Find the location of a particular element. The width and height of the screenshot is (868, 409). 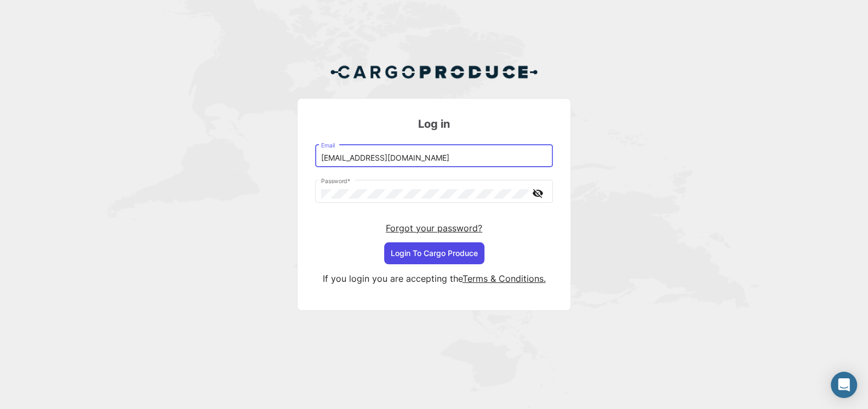

a: Forgot your password? is located at coordinates (434, 228).